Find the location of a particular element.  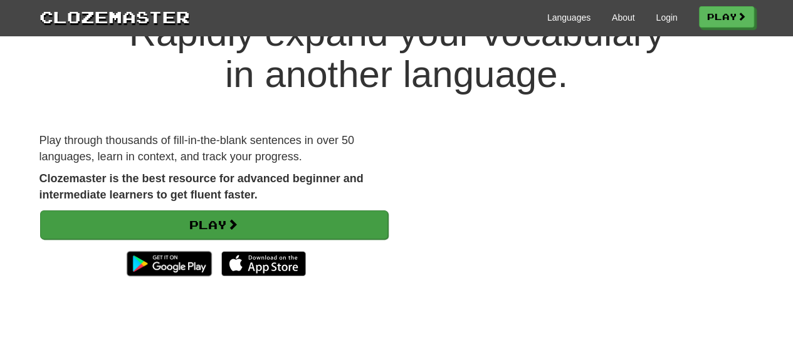

p: Play through thousands of fill-in-the-blank sentences in over 50 languages, learn in context, and... is located at coordinates (213, 149).